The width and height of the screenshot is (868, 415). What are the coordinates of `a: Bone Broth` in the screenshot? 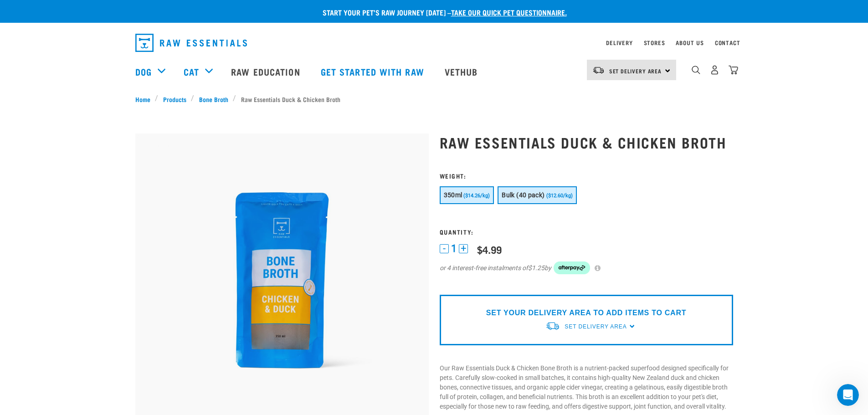 It's located at (214, 99).